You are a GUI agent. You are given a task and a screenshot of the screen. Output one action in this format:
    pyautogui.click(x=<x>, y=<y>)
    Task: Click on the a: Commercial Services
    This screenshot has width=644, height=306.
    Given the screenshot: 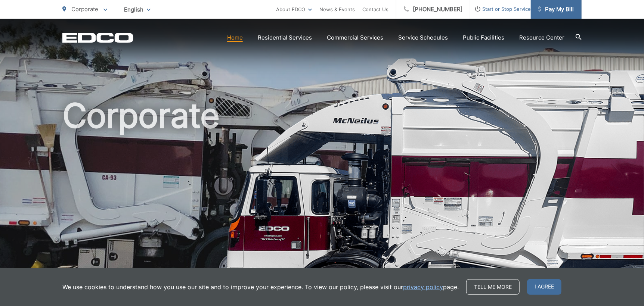 What is the action you would take?
    pyautogui.click(x=355, y=37)
    